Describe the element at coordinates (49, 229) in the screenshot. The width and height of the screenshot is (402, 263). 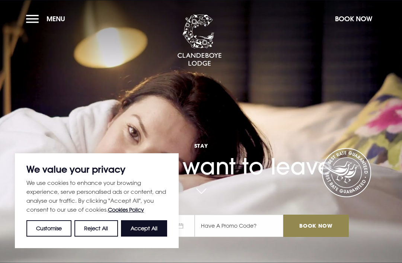
I see `button: Customise` at that location.